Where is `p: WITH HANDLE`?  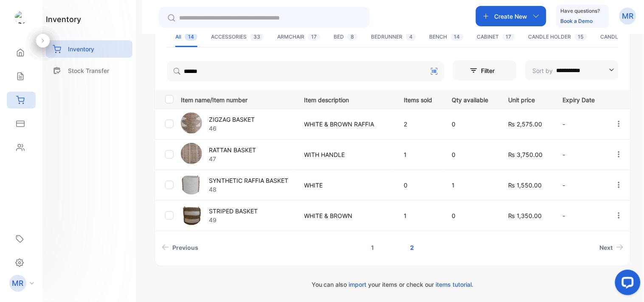 p: WITH HANDLE is located at coordinates (346, 155).